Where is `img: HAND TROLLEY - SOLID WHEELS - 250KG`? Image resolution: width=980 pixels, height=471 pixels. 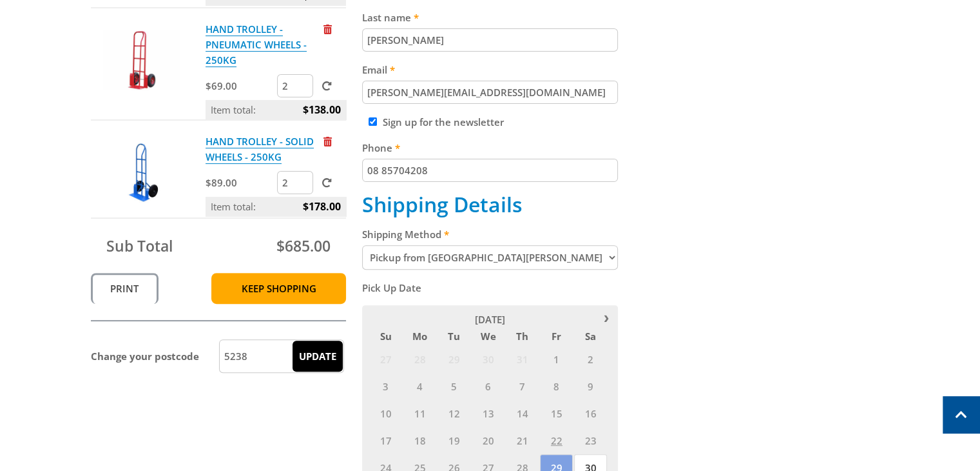 img: HAND TROLLEY - SOLID WHEELS - 250KG is located at coordinates (142, 172).